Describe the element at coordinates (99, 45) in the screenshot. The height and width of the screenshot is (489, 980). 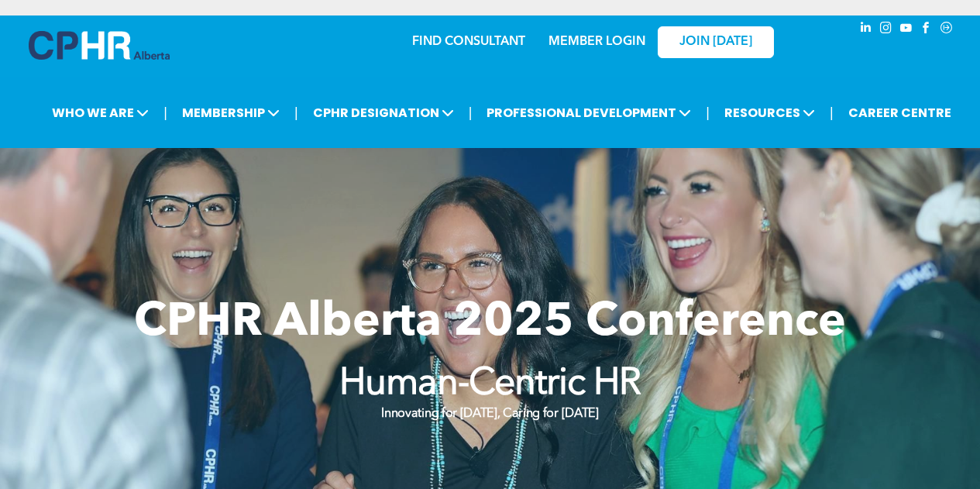
I see `img: A blue and white logo for cp alberta` at that location.